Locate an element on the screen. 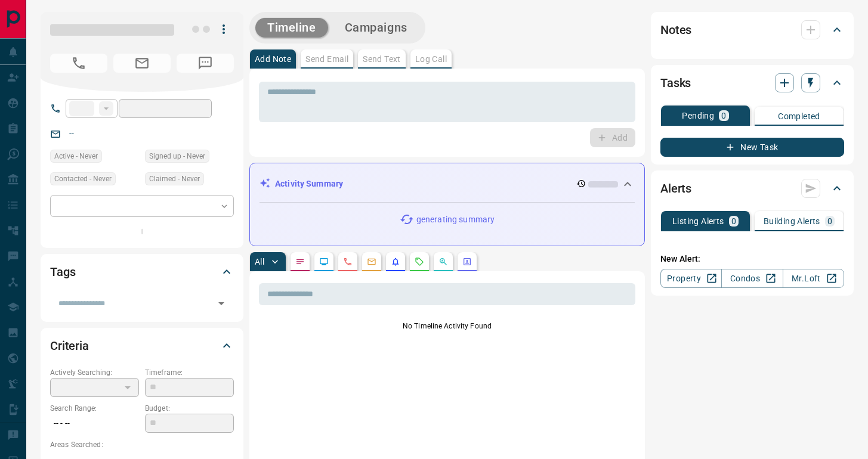 Image resolution: width=868 pixels, height=459 pixels. p: No Timeline Activity Found is located at coordinates (447, 326).